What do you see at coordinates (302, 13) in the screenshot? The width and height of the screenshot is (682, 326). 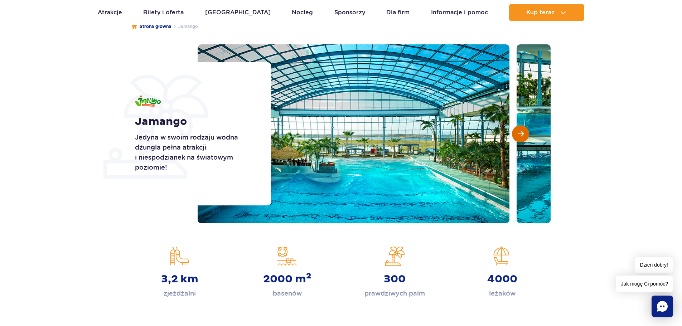 I see `a: Nocleg` at bounding box center [302, 13].